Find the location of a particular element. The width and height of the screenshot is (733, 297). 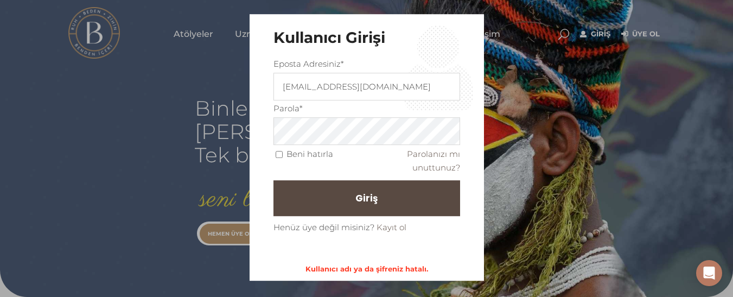

label: Parola* is located at coordinates (288, 108).